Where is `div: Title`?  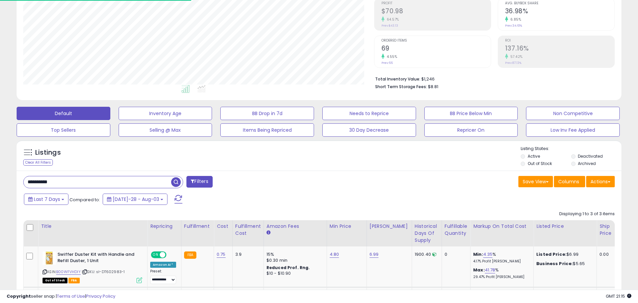
div: Title is located at coordinates (93, 226).